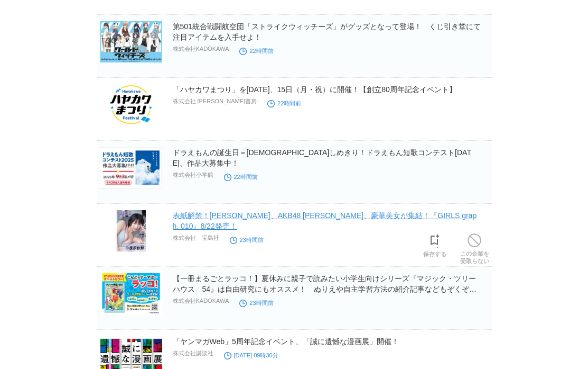 This screenshot has height=369, width=588. Describe the element at coordinates (327, 32) in the screenshot. I see `a: 第501統合戦闘航空団「ストライクウィッチーズ」がグッズとなって登場！ くじ引き堂にて注目アイテムを入手せよ！` at that location.